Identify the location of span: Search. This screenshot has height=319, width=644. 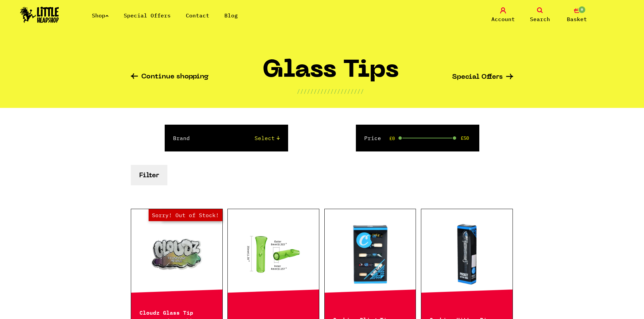
(540, 19).